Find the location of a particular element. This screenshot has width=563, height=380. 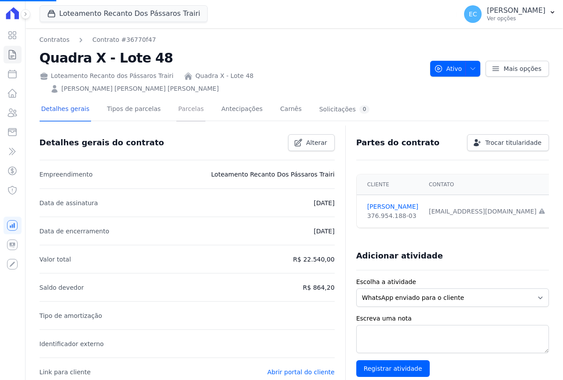

h3: Adicionar atividade is located at coordinates (399, 256).